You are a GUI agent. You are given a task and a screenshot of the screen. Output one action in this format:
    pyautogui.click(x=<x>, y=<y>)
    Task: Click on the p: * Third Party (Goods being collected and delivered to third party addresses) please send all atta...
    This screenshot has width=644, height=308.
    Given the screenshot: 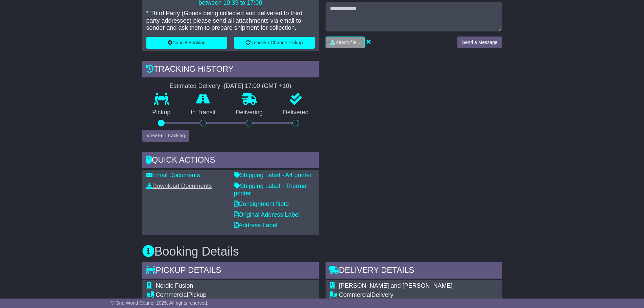 What is the action you would take?
    pyautogui.click(x=230, y=20)
    